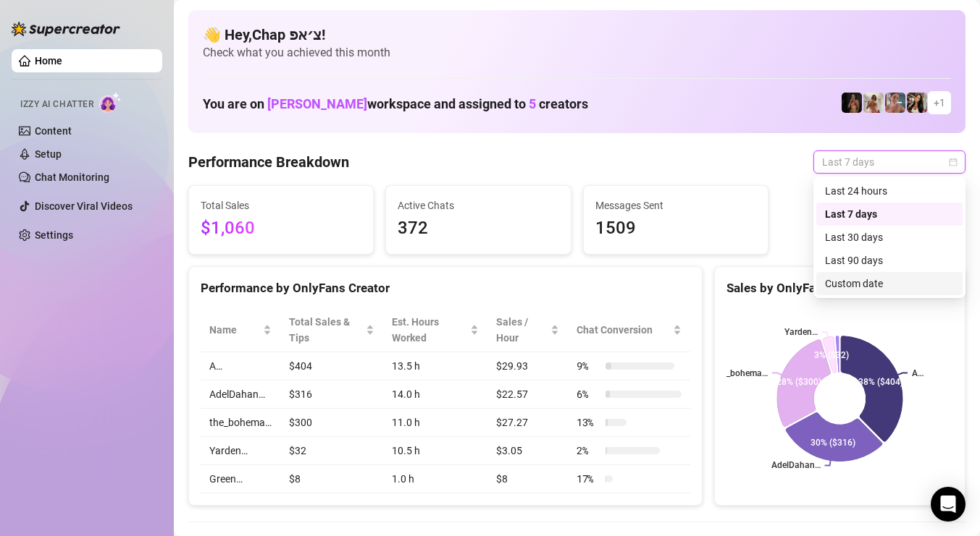 This screenshot has width=980, height=536. Describe the element at coordinates (577, 35) in the screenshot. I see `h4: 👋 Hey, Chap צ׳אפ !` at that location.